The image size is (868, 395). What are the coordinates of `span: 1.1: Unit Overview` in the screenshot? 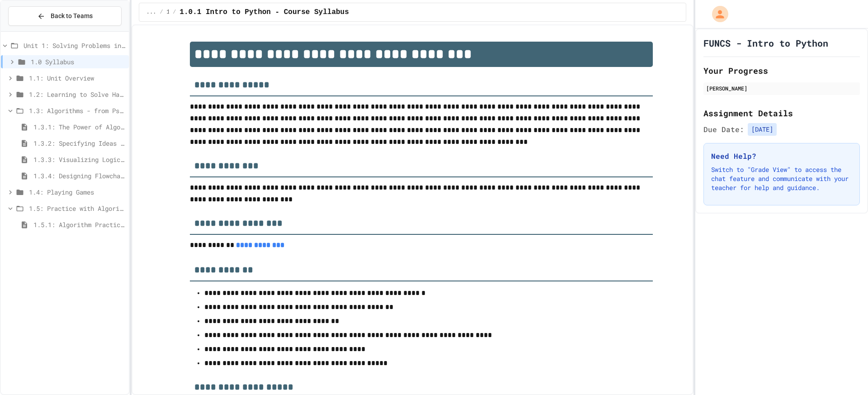 It's located at (77, 78).